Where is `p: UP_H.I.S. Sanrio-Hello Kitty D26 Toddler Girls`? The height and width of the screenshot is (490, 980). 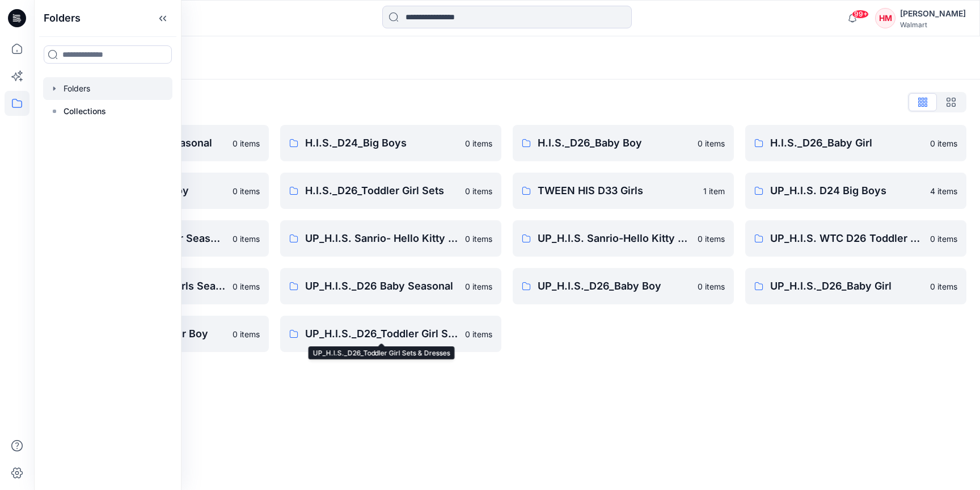 p: UP_H.I.S. Sanrio-Hello Kitty D26 Toddler Girls is located at coordinates (614, 238).